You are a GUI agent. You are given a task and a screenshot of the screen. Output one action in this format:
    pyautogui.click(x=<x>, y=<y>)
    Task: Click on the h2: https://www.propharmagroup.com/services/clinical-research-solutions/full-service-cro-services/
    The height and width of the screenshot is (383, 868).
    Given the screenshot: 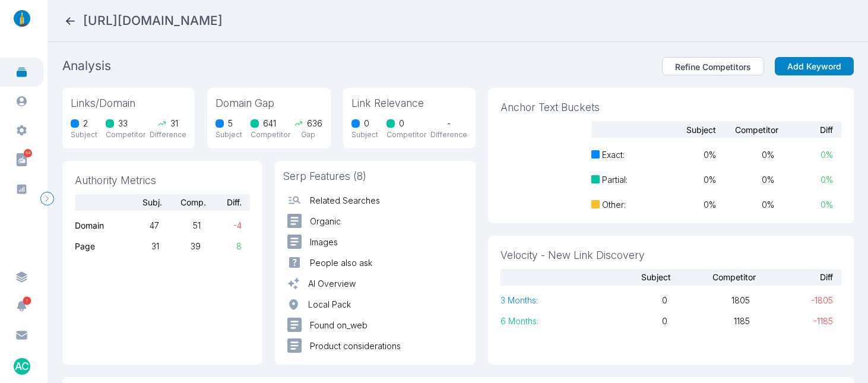 What is the action you would take?
    pyautogui.click(x=152, y=21)
    